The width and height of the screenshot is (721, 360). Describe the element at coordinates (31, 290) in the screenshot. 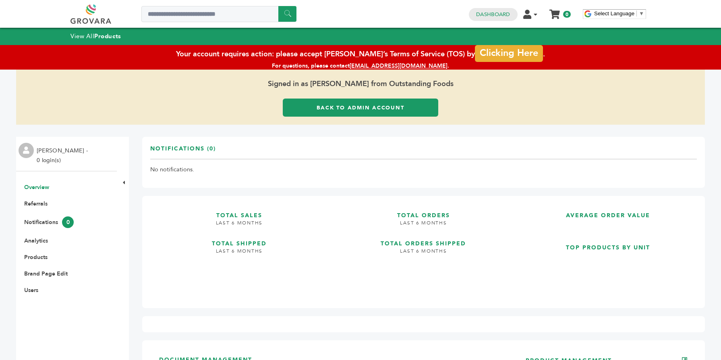

I see `a: Users` at that location.